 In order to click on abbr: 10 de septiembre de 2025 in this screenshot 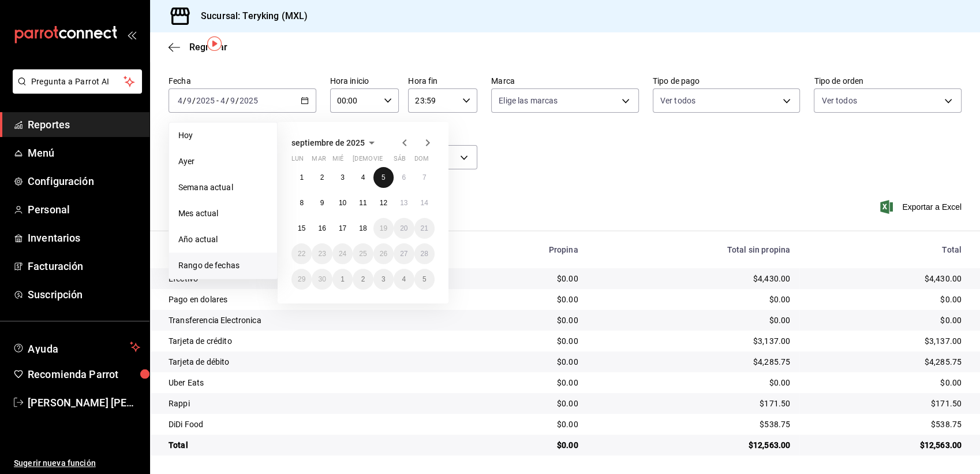, I will do `click(342, 203)`.